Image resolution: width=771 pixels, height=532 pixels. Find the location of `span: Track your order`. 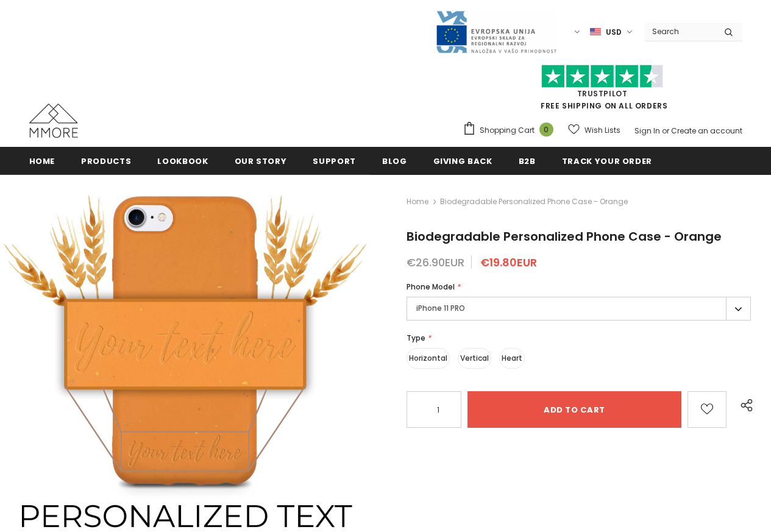

span: Track your order is located at coordinates (607, 161).